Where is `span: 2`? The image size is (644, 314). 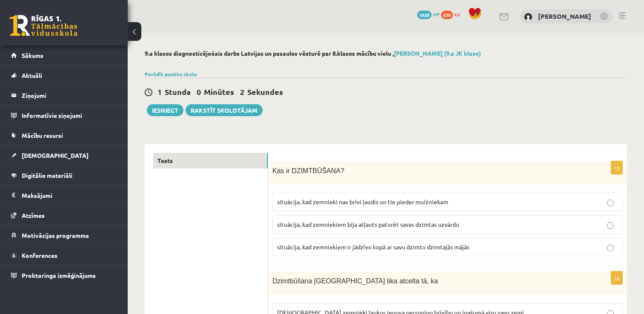
span: 2 is located at coordinates (242, 91).